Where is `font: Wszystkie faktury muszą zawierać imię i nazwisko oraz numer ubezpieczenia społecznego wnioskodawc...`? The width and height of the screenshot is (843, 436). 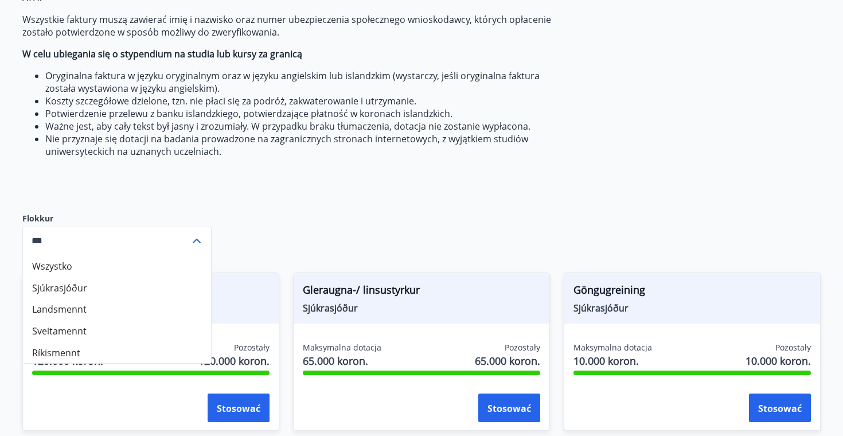
font: Wszystkie faktury muszą zawierać imię i nazwisko oraz numer ubezpieczenia społecznego wnioskodawc... is located at coordinates (287, 26).